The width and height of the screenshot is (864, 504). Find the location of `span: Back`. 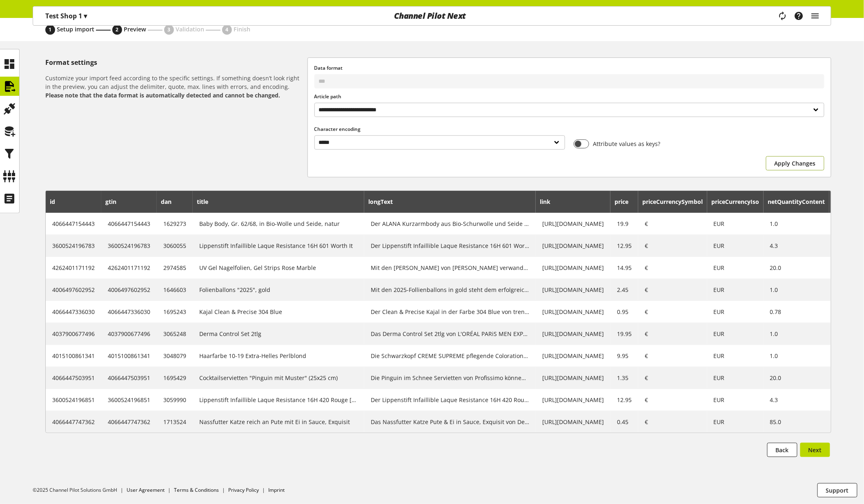

span: Back is located at coordinates (782, 450).